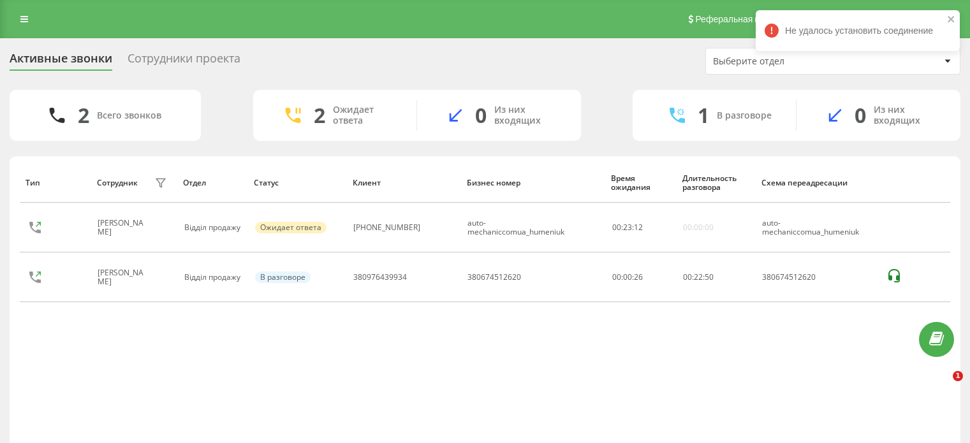  I want to click on div: 1, so click(703, 115).